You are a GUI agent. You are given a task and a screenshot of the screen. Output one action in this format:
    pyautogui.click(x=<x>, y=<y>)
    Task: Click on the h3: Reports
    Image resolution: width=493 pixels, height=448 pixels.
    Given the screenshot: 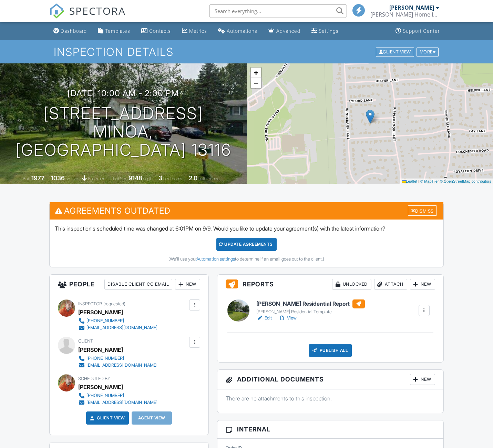 What is the action you would take?
    pyautogui.click(x=331, y=284)
    